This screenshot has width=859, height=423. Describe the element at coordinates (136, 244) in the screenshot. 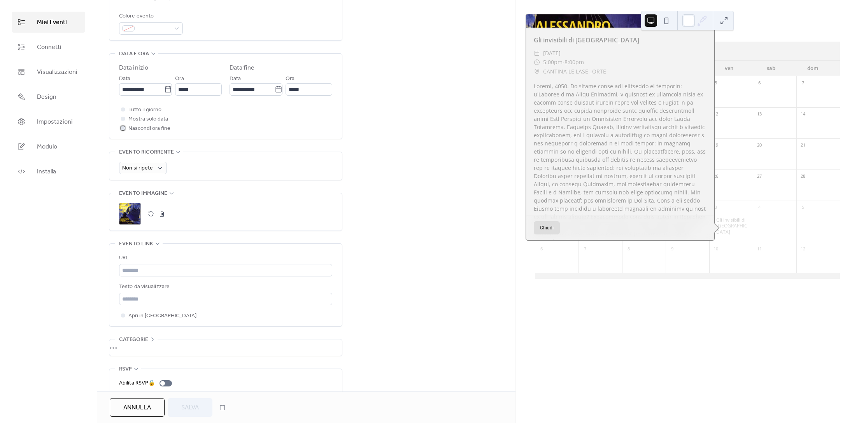

I see `span: Evento link` at that location.